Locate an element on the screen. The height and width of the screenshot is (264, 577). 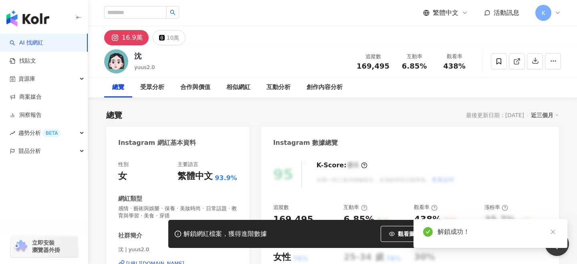
div: 438% is located at coordinates (428, 219).